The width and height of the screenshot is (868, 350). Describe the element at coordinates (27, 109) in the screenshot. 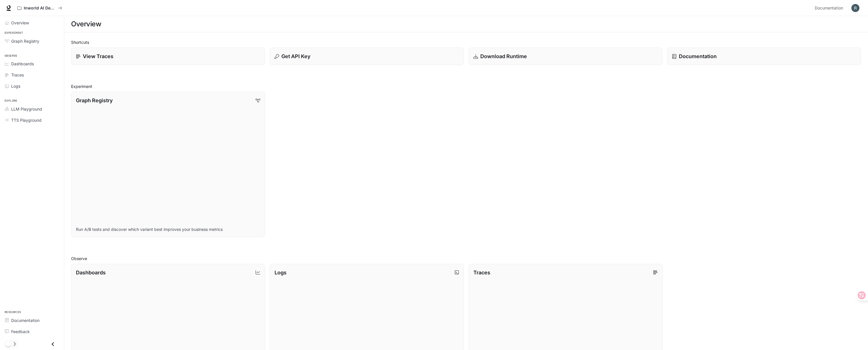

I see `span: LLM Playground` at that location.